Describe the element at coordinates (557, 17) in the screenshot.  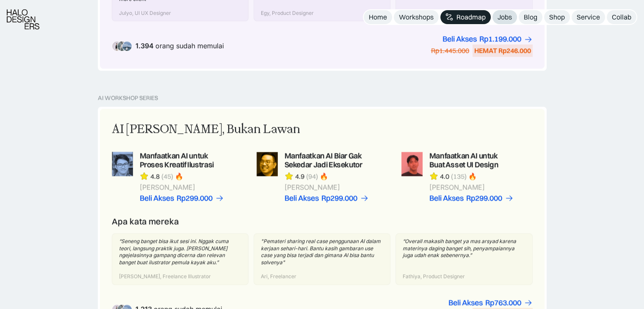
I see `a: Shop` at that location.